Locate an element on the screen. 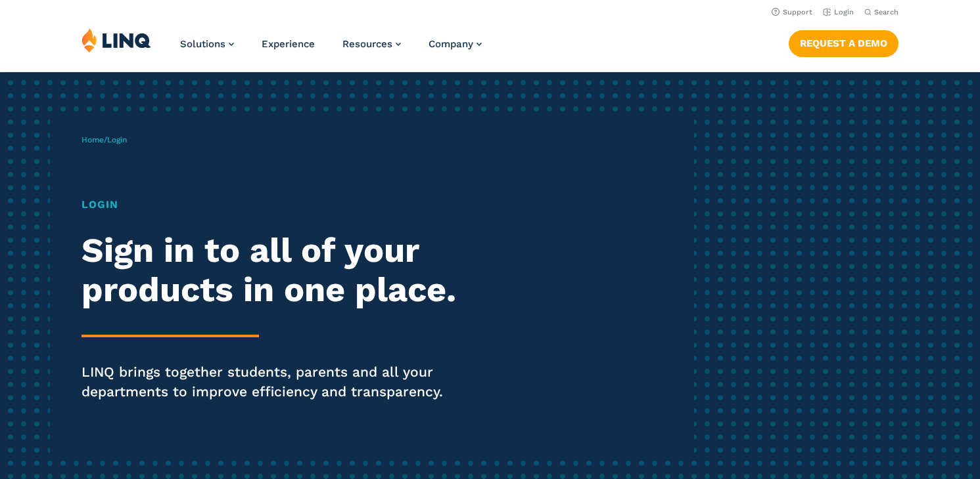 This screenshot has width=980, height=479. nav: Button Navigation is located at coordinates (843, 42).